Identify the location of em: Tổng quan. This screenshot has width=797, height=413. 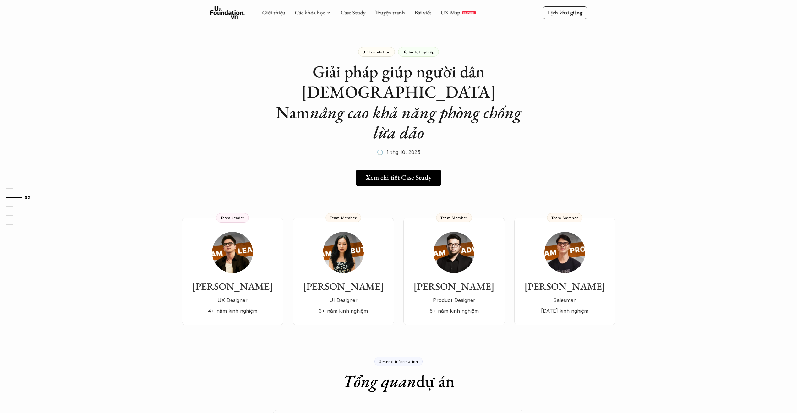
(380, 381).